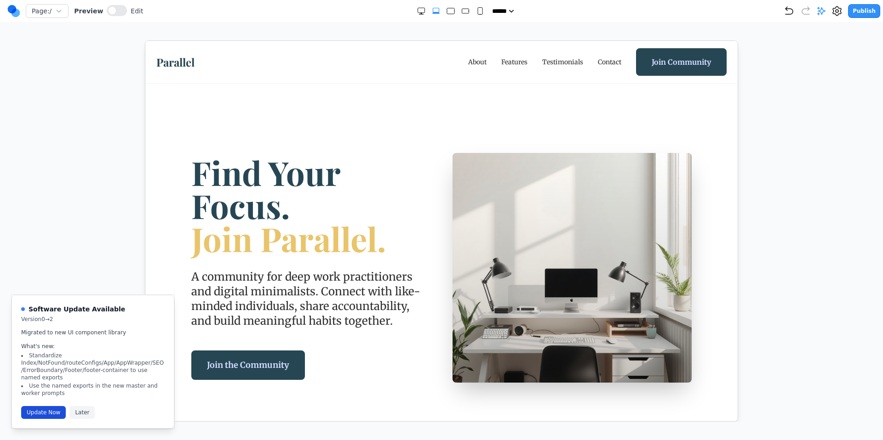  Describe the element at coordinates (165, 165) in the screenshot. I see `h1: Find Your Focus.` at that location.